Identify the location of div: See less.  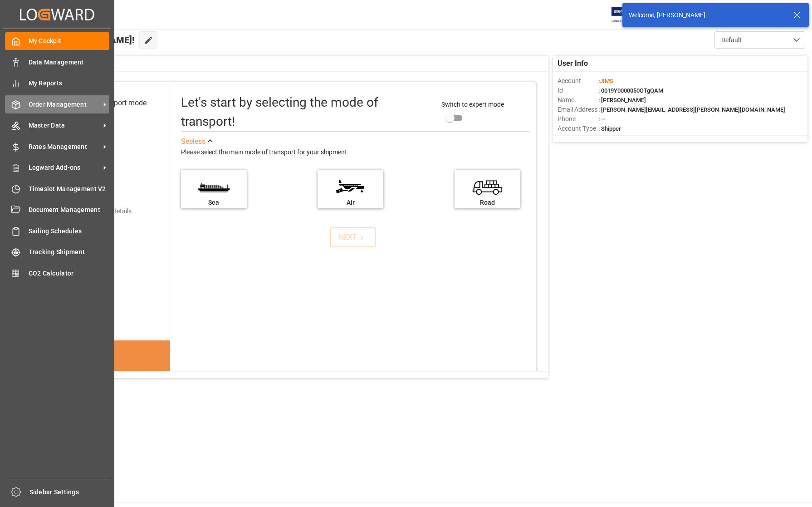
(193, 142).